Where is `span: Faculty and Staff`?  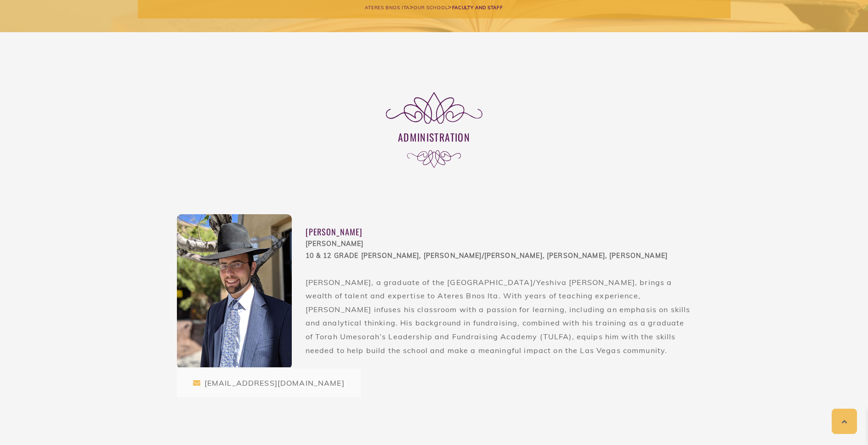 span: Faculty and Staff is located at coordinates (477, 7).